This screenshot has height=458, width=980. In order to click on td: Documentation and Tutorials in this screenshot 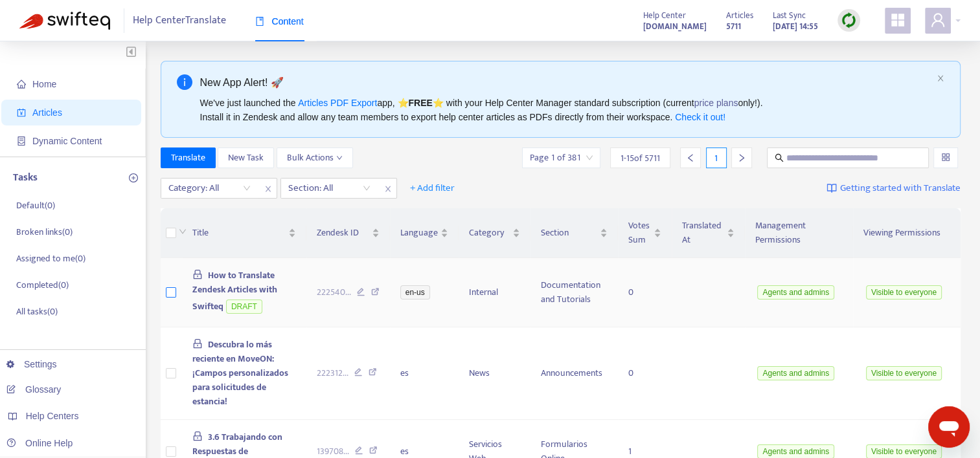, I will do `click(574, 292)`.